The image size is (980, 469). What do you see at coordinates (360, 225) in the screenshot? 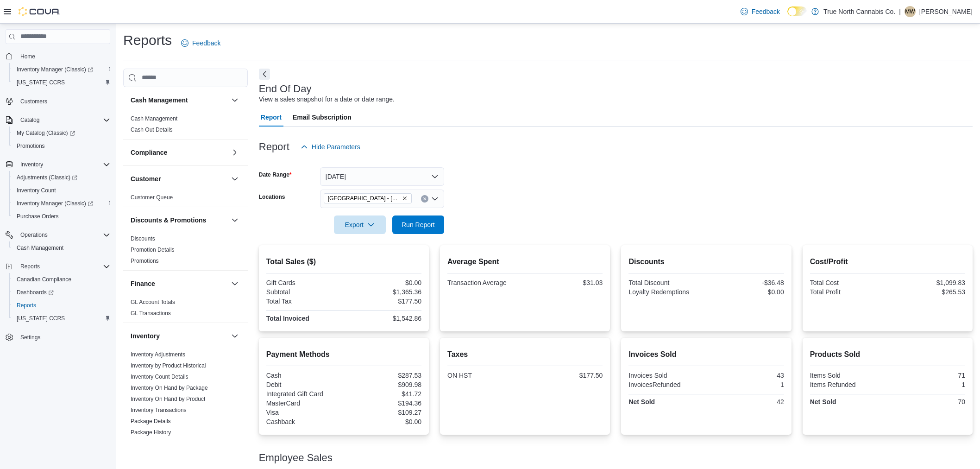
I see `button: Export` at bounding box center [360, 225].